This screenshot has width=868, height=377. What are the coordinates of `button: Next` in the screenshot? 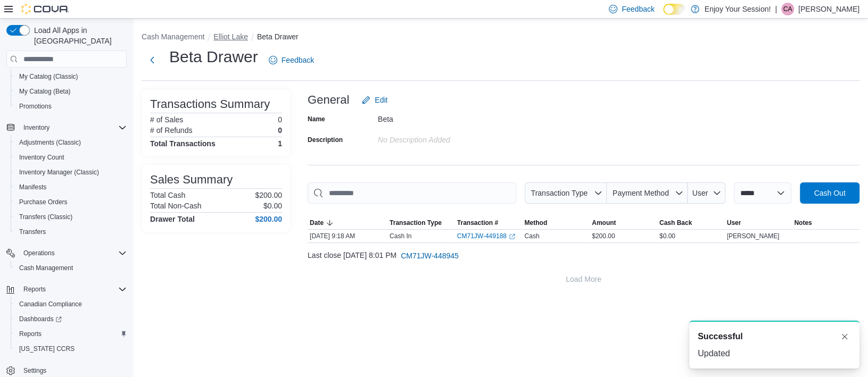 It's located at (152, 60).